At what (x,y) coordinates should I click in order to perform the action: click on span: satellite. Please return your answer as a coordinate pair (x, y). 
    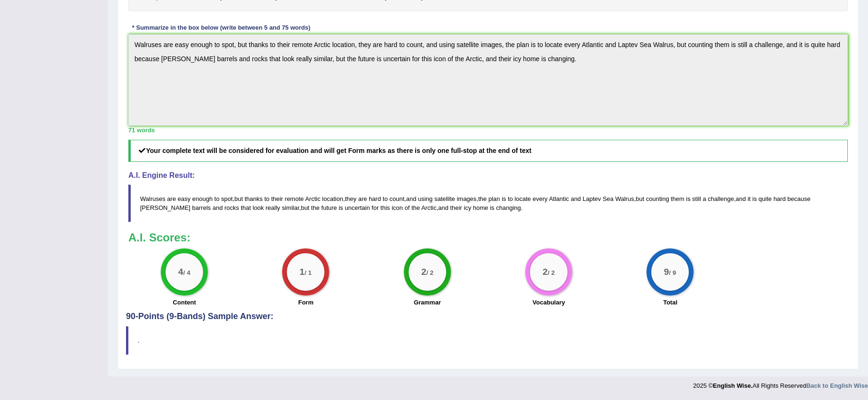
    Looking at the image, I should click on (445, 199).